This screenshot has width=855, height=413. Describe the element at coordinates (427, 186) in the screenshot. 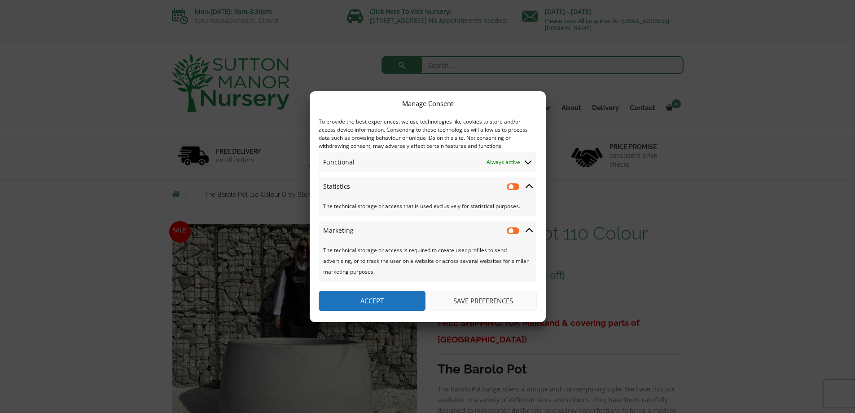

I see `summary: Statistics` at that location.